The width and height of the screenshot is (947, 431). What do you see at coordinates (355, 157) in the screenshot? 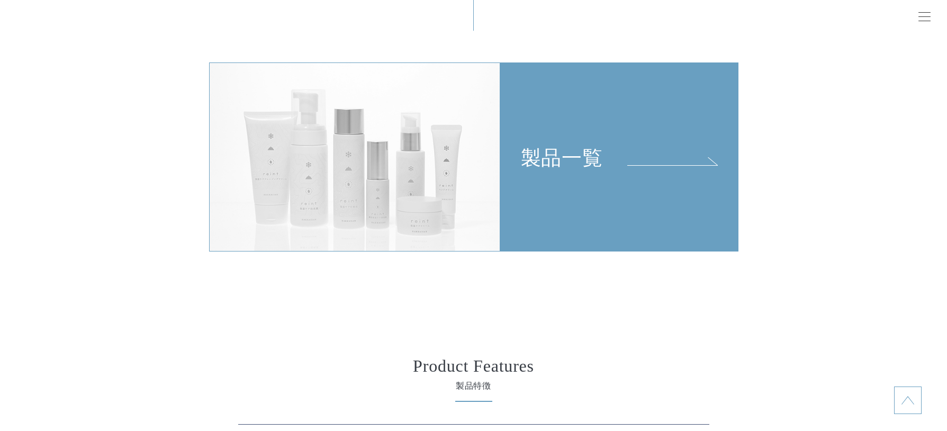
I see `img: 製品一覧` at bounding box center [355, 157].